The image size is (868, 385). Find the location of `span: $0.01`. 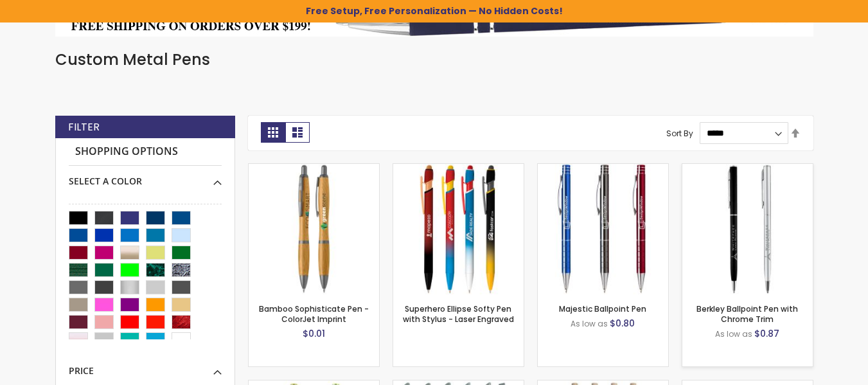

span: $0.01 is located at coordinates (313, 333).